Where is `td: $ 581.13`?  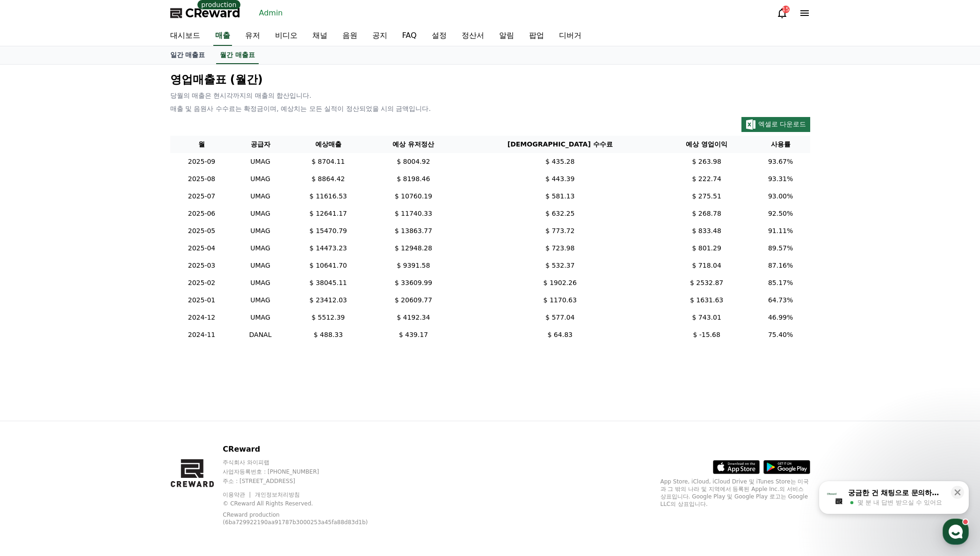
td: $ 581.13 is located at coordinates (560, 196).